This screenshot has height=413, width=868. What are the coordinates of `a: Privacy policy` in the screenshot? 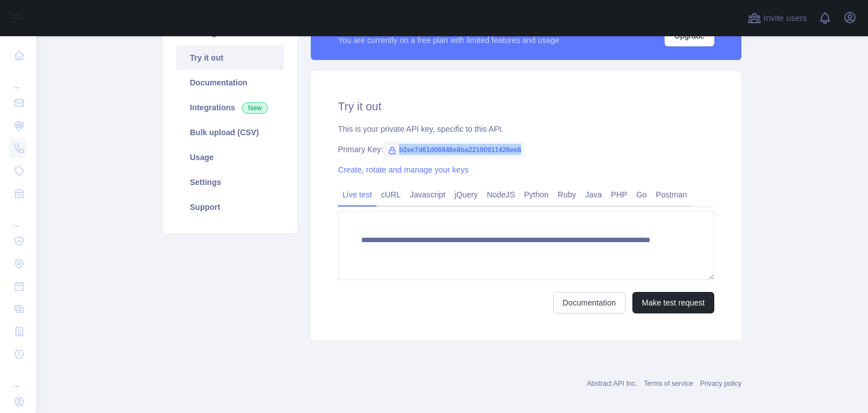 It's located at (720, 383).